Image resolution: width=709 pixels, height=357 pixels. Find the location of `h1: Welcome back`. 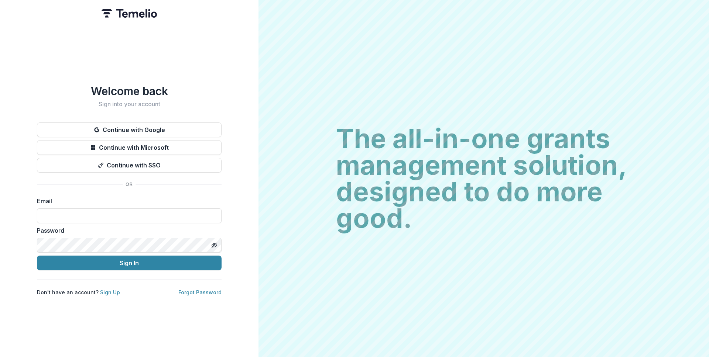

h1: Welcome back is located at coordinates (129, 91).